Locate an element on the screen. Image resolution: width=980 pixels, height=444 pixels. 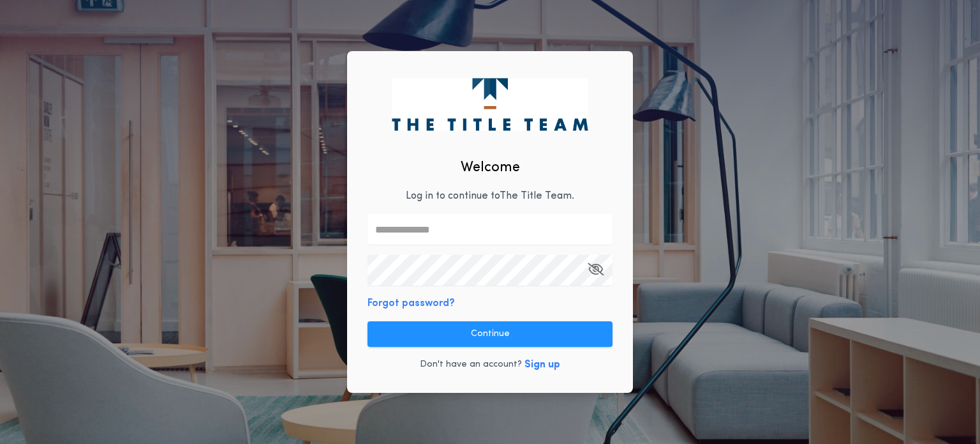
button: Forgot password? is located at coordinates (411, 304).